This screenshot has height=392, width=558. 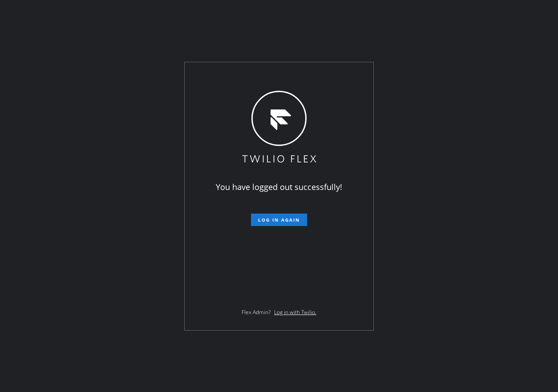 I want to click on span: You have logged out successfully!, so click(x=279, y=187).